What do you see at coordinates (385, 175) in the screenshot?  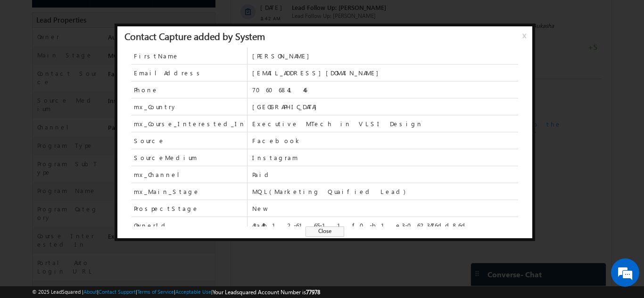 I see `span: Paid` at bounding box center [385, 175].